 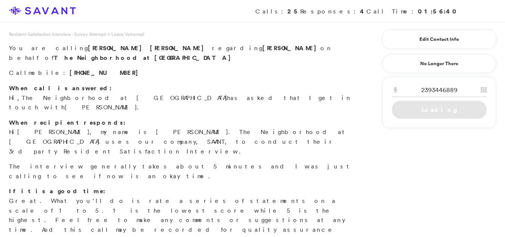 I want to click on p: You are calling regarding on behalf of, so click(x=181, y=53).